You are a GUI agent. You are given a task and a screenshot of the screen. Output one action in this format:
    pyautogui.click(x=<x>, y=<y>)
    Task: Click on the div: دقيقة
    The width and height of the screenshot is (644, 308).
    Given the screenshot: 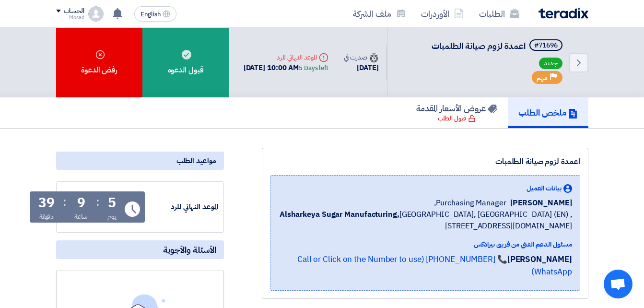 What is the action you would take?
    pyautogui.click(x=47, y=216)
    